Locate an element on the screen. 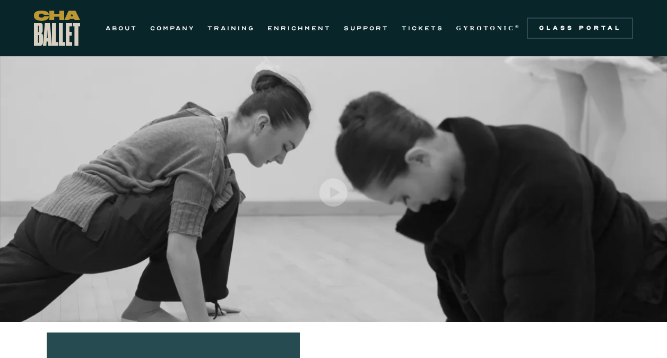 The image size is (667, 358). a: SUPPORT is located at coordinates (366, 28).